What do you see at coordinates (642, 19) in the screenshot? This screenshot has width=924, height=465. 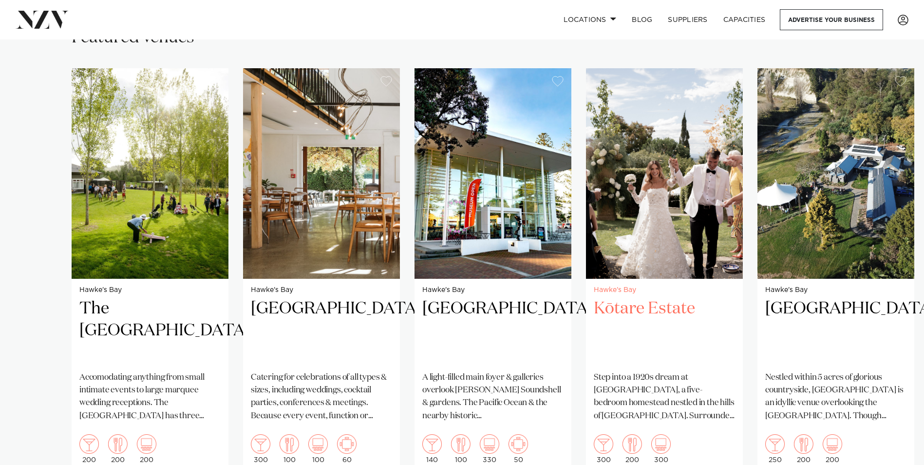 I see `a: BLOG` at bounding box center [642, 19].